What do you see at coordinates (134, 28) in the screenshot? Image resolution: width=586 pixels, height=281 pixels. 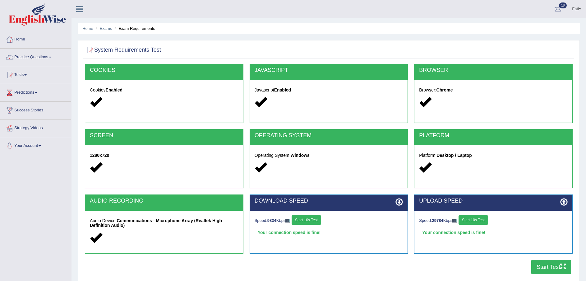 I see `li: Exam Requirements` at bounding box center [134, 28].